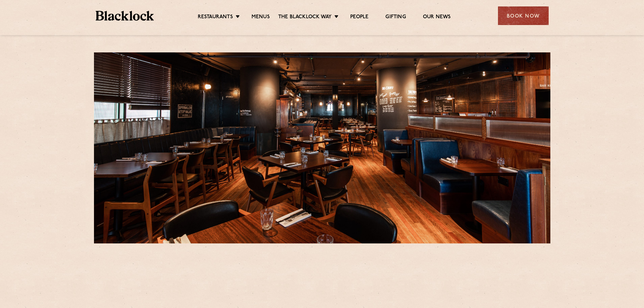 This screenshot has height=308, width=644. I want to click on img: BL_Textured_Logo-footer-cropped.svg, so click(125, 16).